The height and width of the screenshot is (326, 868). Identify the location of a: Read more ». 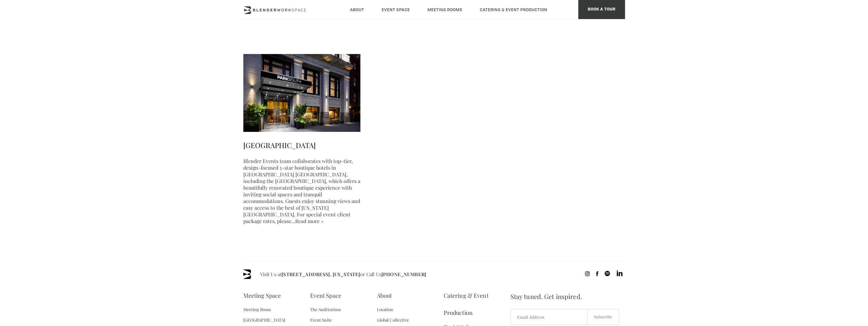
(309, 221).